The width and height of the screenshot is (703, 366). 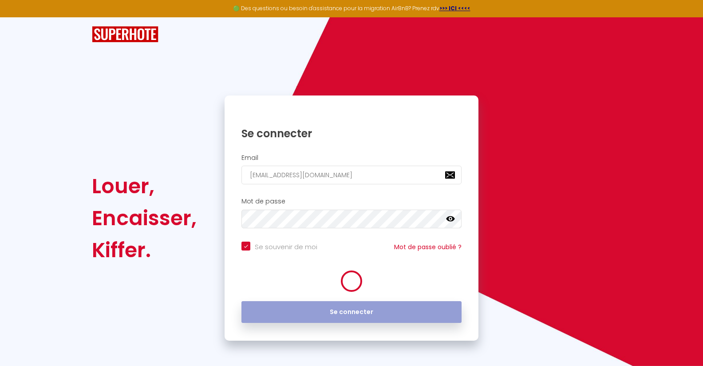 What do you see at coordinates (352, 158) in the screenshot?
I see `h2: Email` at bounding box center [352, 158].